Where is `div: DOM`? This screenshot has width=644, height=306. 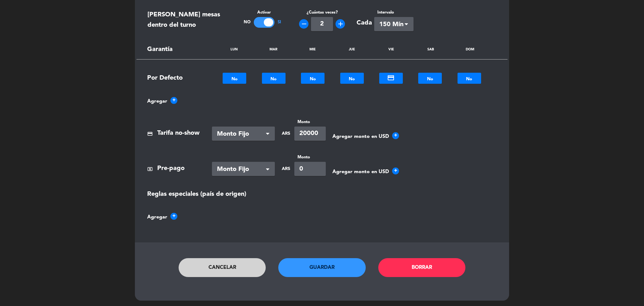 div: DOM is located at coordinates (470, 50).